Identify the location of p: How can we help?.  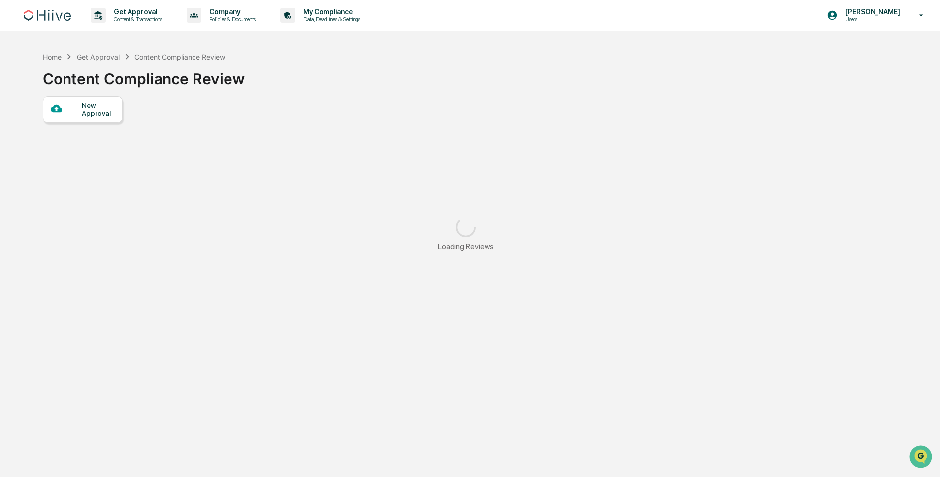
(95, 29).